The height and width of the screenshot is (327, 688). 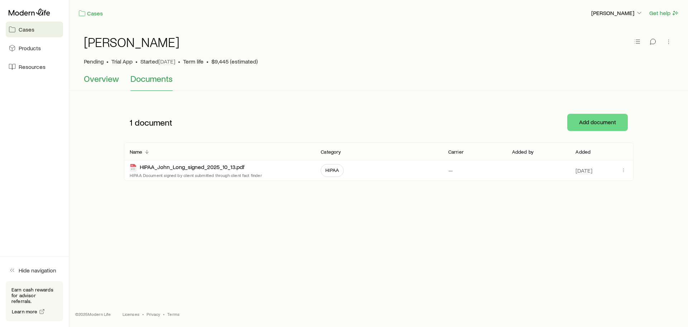 I want to click on span: Cases, so click(x=27, y=29).